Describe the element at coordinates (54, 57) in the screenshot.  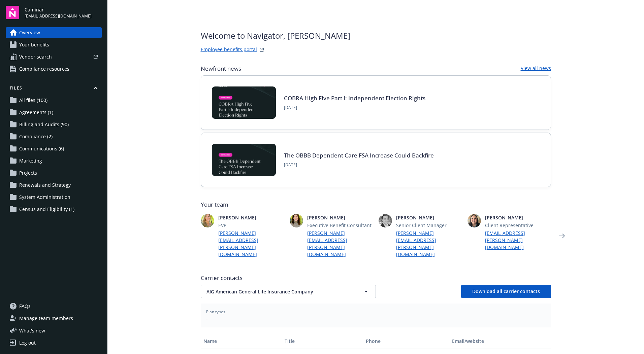
I see `a: Vendor search` at that location.